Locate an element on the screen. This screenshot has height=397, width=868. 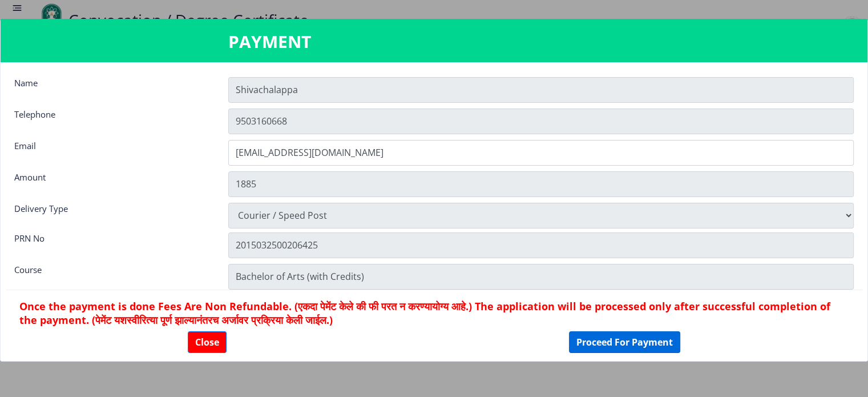
h3: PAYMENT is located at coordinates (434, 42).